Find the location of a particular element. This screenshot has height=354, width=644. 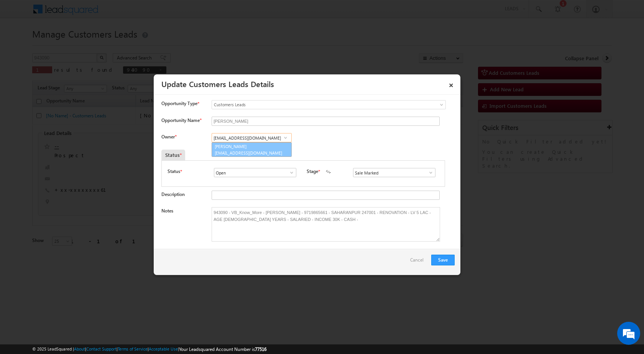

div: Chat with us now is located at coordinates (84, 45).